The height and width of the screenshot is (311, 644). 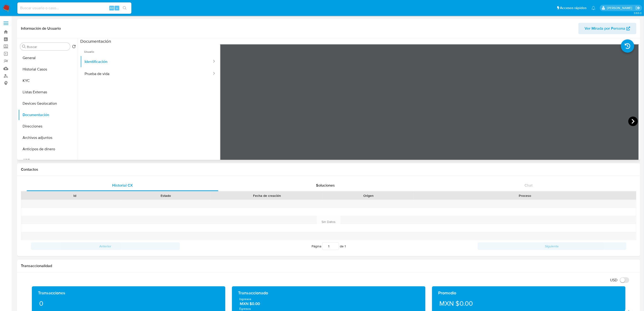 What do you see at coordinates (112, 8) in the screenshot?
I see `span: Alt` at bounding box center [112, 8].